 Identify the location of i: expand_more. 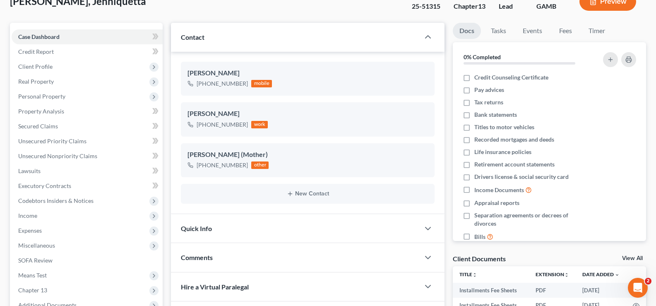
(617, 275).